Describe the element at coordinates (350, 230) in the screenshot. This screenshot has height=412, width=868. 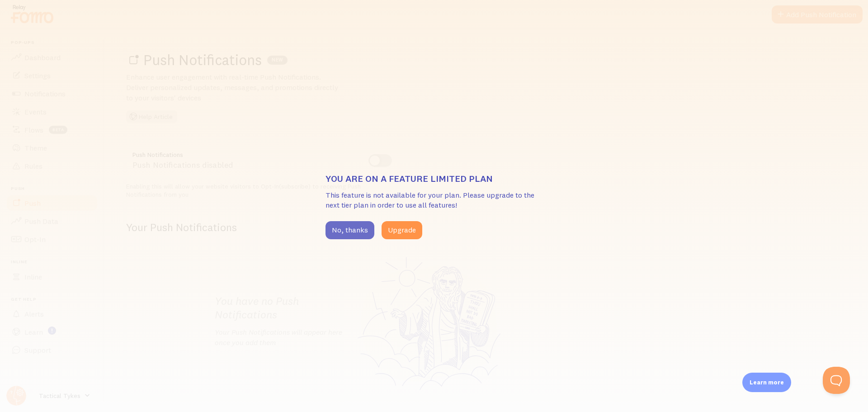
I see `button: No, thanks` at that location.